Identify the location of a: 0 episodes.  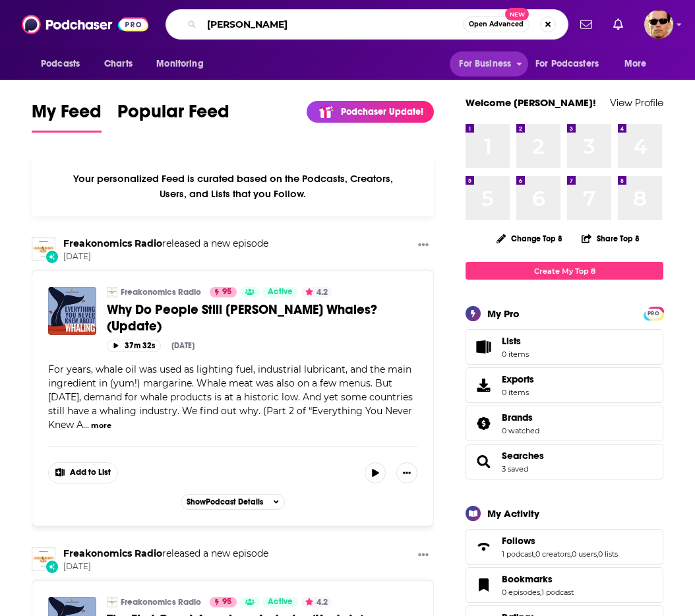
(520, 592).